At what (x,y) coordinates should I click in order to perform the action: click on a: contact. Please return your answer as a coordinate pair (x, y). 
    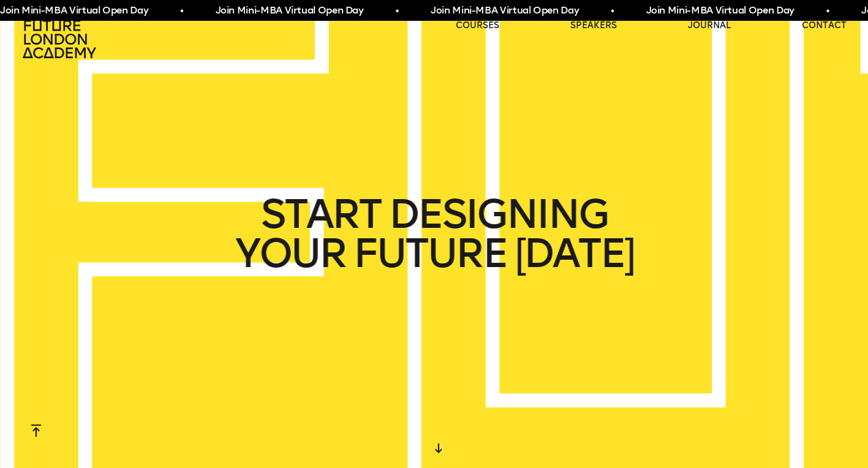
    Looking at the image, I should click on (824, 26).